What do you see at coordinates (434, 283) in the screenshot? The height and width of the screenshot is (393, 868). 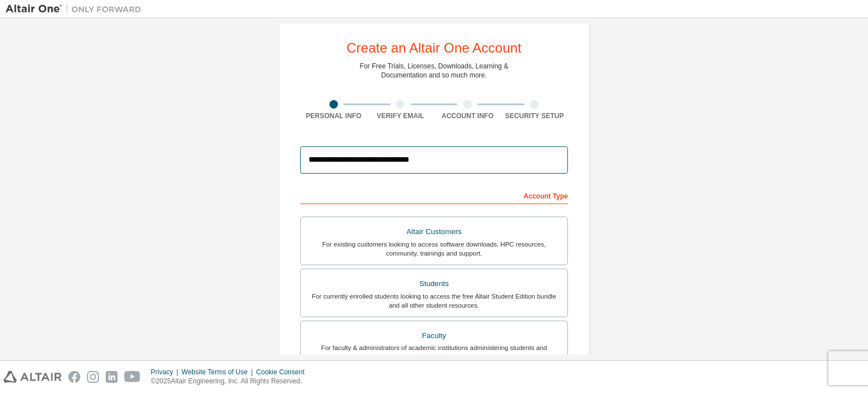 I see `div: Students` at bounding box center [434, 283].